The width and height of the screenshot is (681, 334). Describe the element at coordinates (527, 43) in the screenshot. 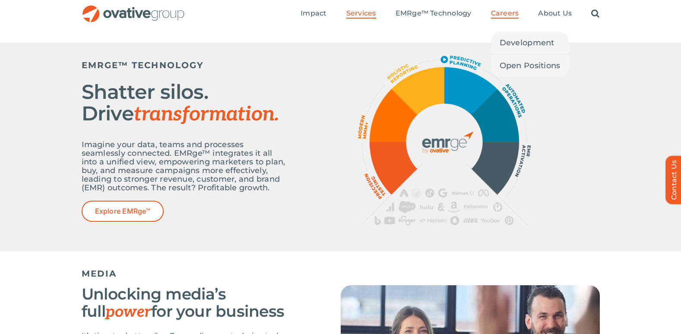

I see `span: Development` at that location.